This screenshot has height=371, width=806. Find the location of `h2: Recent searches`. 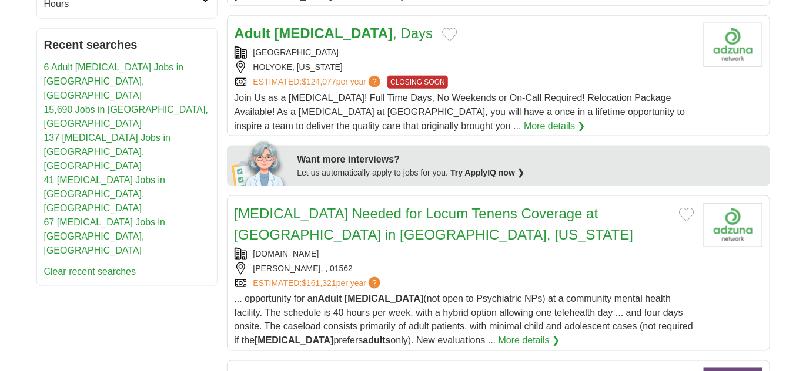

h2: Recent searches is located at coordinates (127, 45).